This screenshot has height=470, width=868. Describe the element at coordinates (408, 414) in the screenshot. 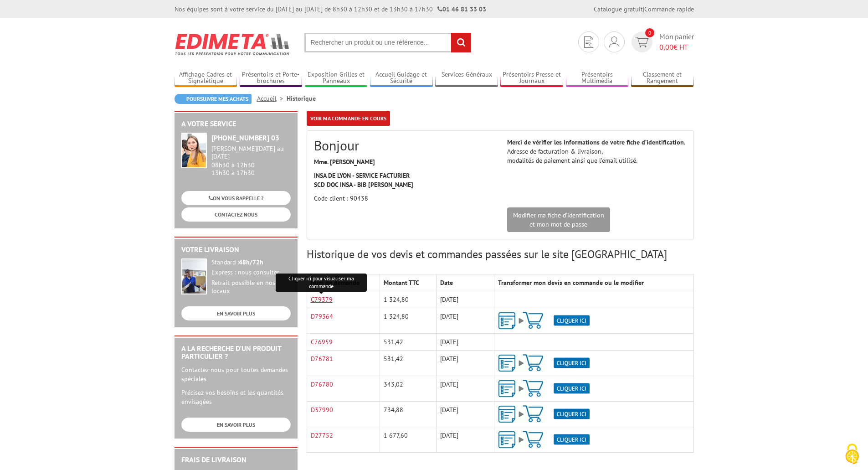

I see `td: 734,88` at that location.